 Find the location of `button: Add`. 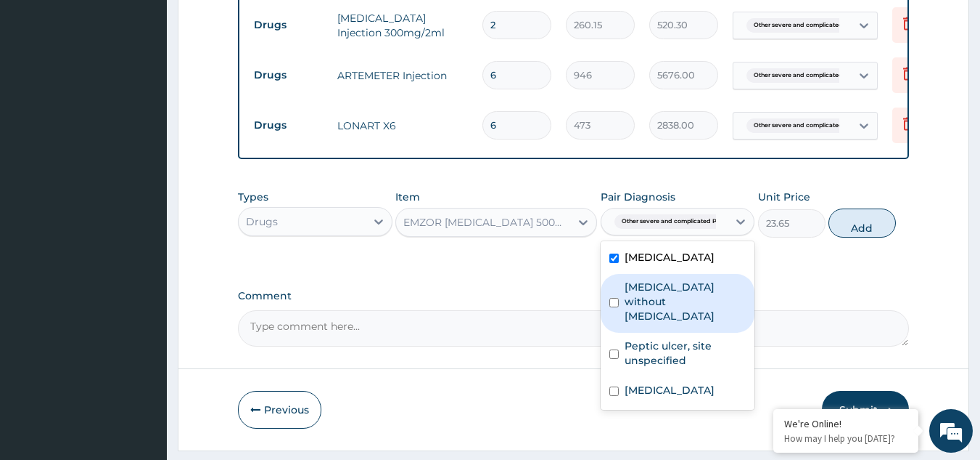

button: Add is located at coordinates (862, 223).